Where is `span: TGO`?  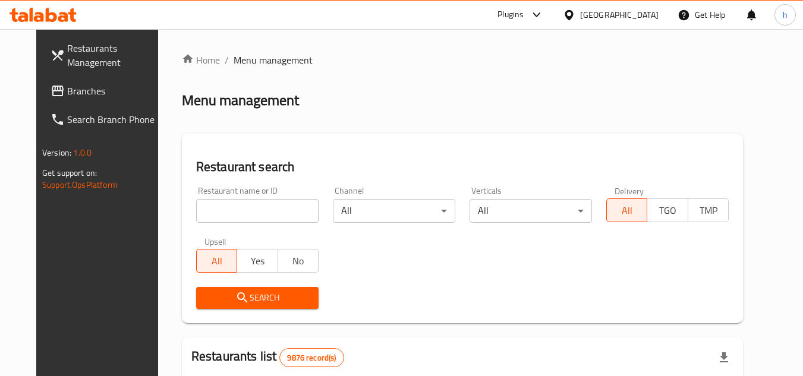 span: TGO is located at coordinates (668, 211).